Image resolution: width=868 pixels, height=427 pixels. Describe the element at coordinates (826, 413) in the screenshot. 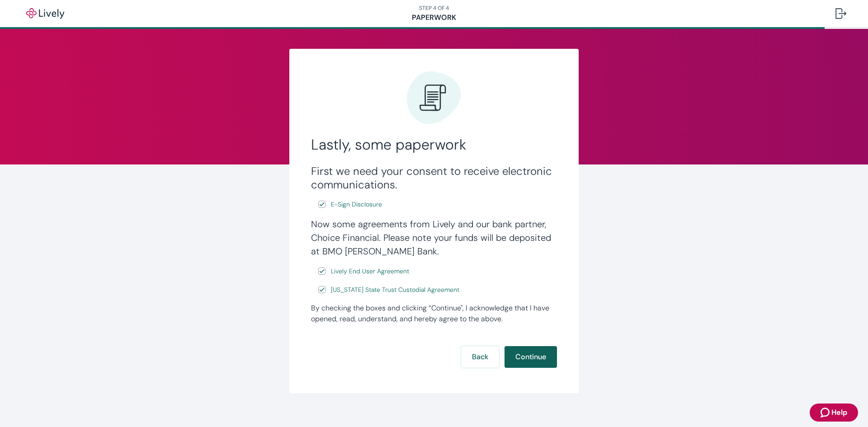

I see `svg: Zendesk support icon` at that location.